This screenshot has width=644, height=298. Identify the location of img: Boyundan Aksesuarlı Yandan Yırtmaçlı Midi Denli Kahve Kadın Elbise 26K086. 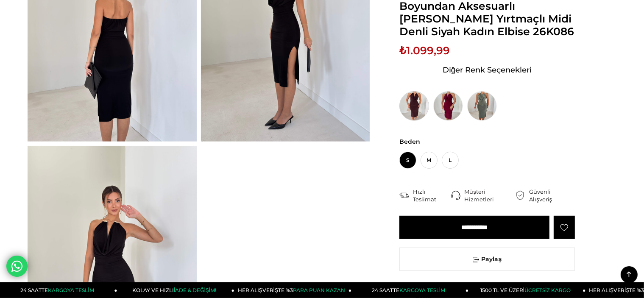
(414, 106).